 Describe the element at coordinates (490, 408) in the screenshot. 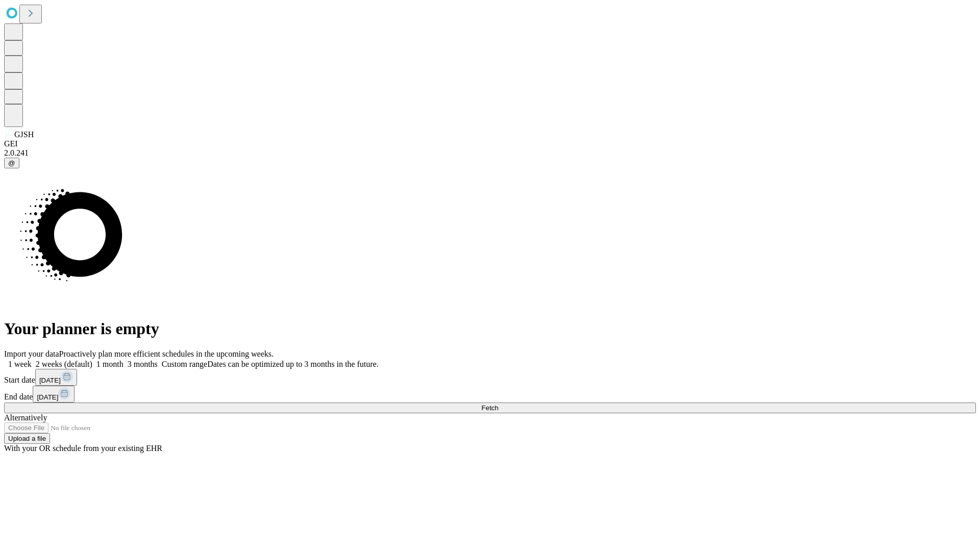

I see `span: Fetch` at that location.